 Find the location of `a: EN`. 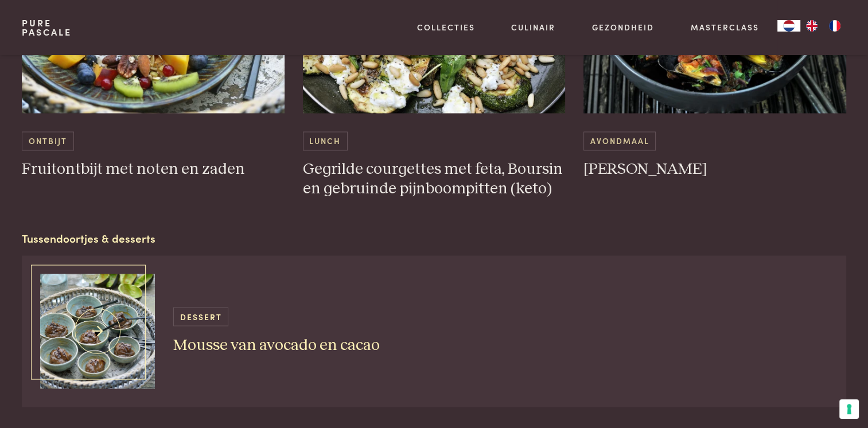

a: EN is located at coordinates (812, 26).